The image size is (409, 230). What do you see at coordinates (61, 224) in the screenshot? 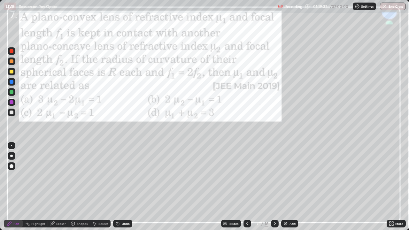
I see `div: Eraser` at bounding box center [61, 224].